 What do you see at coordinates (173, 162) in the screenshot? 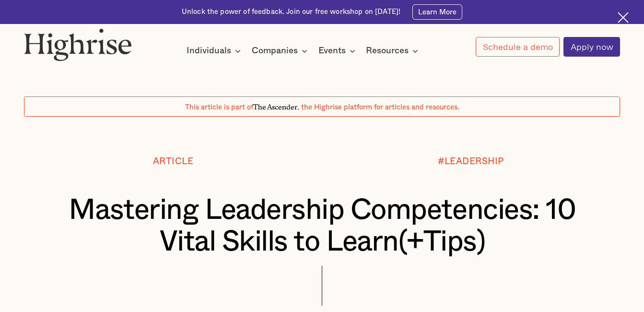
I see `div: Article` at bounding box center [173, 162].